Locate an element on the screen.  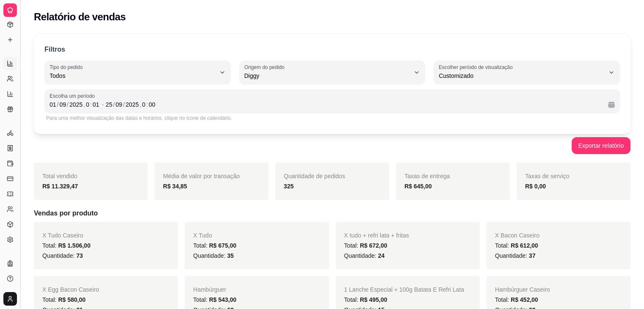
div: Para uma melhor visualização das datas e horários, clique no ícone de calendário. is located at coordinates (332, 118).